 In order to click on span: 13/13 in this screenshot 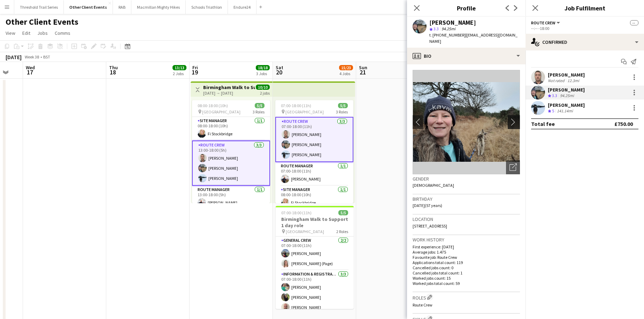, I will do `click(180, 68)`.